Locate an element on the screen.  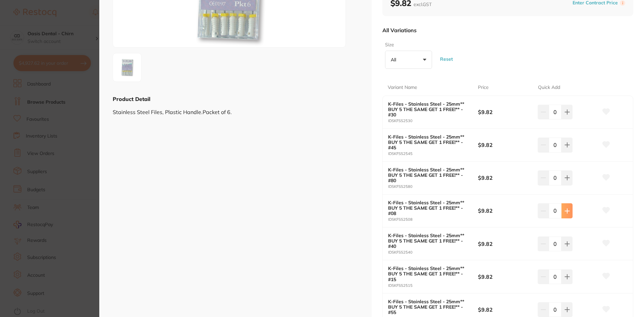
label: Size is located at coordinates (407, 45).